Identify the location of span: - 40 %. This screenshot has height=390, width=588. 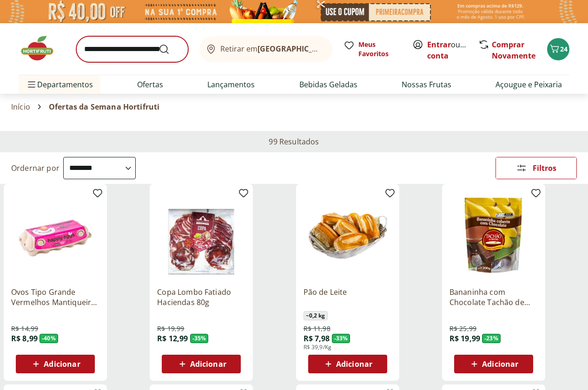
(49, 339).